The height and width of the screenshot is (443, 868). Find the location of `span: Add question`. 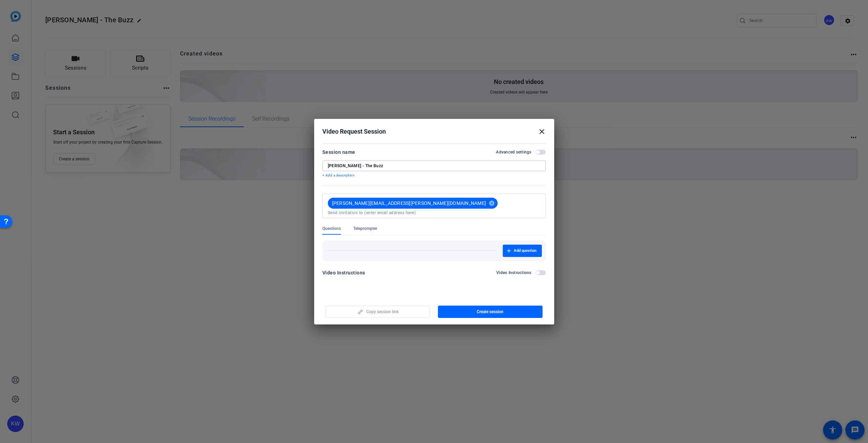

span: Add question is located at coordinates (525, 251).